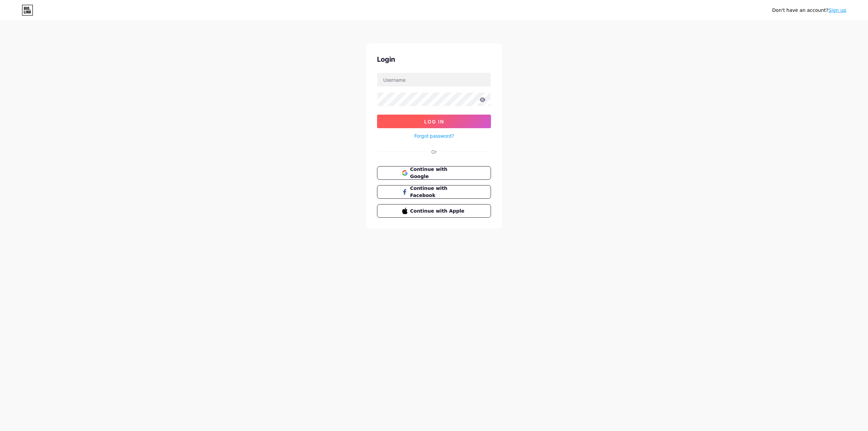 Image resolution: width=868 pixels, height=431 pixels. What do you see at coordinates (434, 192) in the screenshot?
I see `a: Continue with Facebook` at bounding box center [434, 192].